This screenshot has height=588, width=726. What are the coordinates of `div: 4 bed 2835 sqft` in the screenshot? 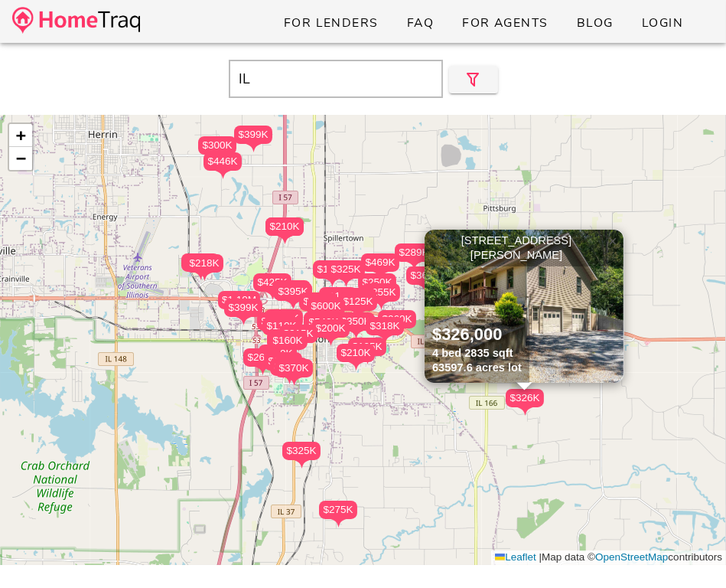 It's located at (477, 353).